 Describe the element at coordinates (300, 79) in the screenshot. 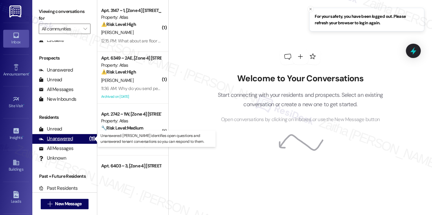

I see `h2: Welcome to Your Conversations` at that location.